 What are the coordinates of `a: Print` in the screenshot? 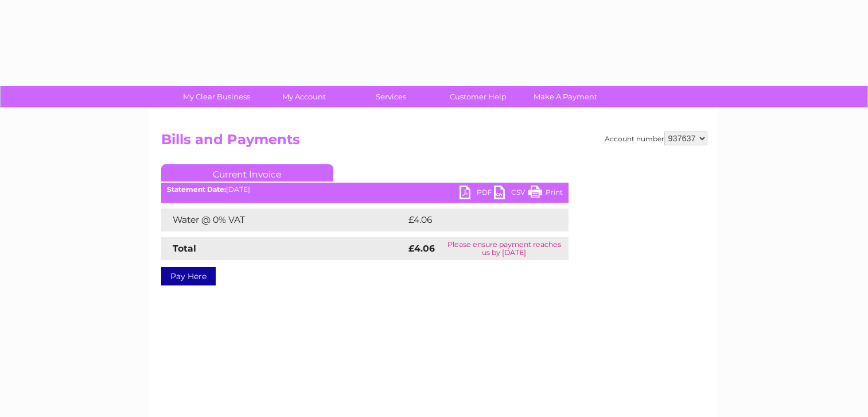 It's located at (545, 194).